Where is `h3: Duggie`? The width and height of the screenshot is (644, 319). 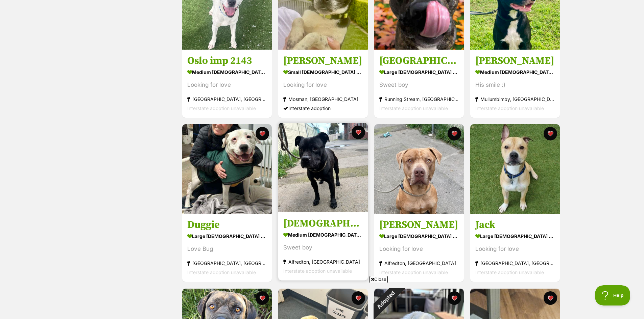
h3: Duggie is located at coordinates (227, 225).